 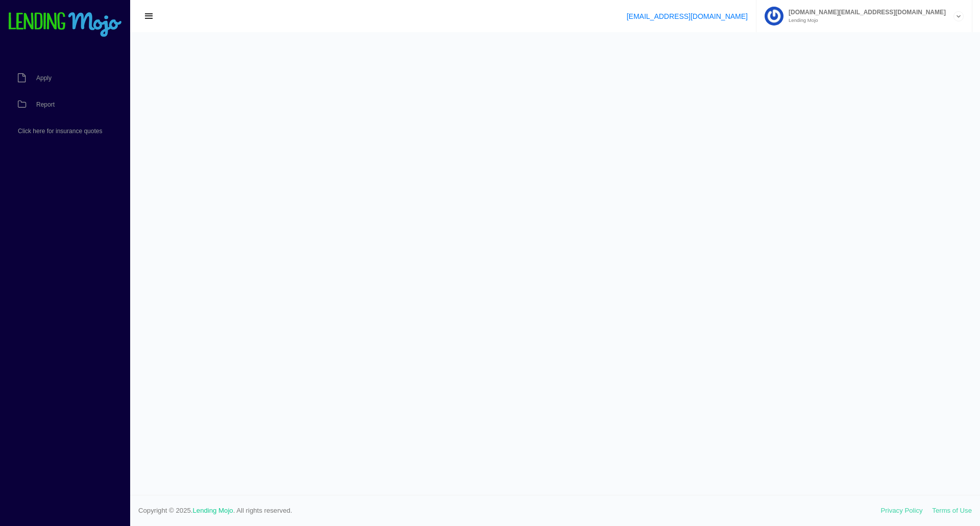 What do you see at coordinates (865, 21) in the screenshot?
I see `small: Lending Mojo` at bounding box center [865, 21].